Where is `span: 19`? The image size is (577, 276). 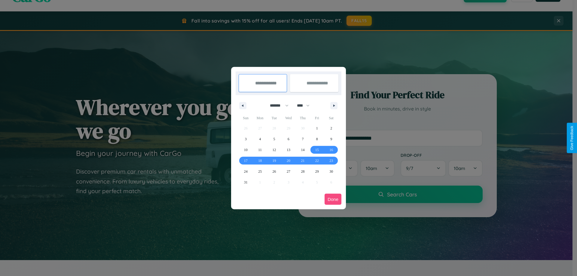
span: 19 is located at coordinates (275, 161).